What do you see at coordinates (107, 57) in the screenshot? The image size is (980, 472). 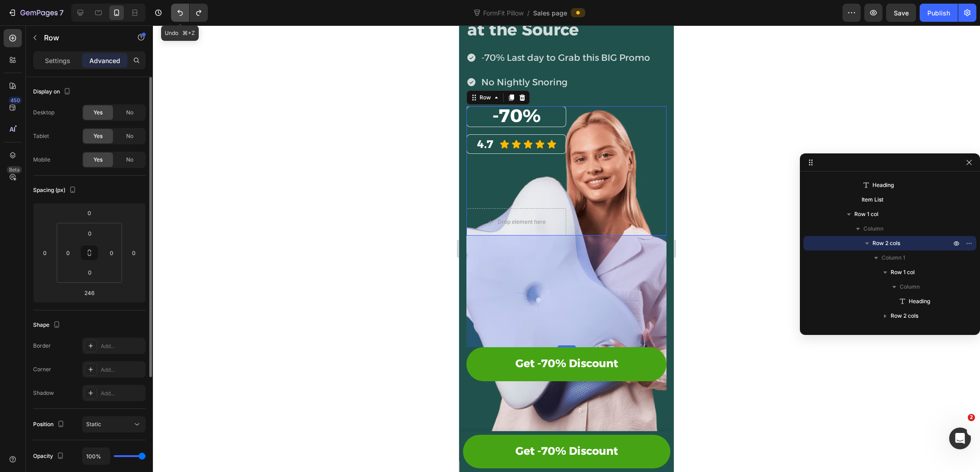 I see `p: No Nightly Snoring` at bounding box center [107, 57].